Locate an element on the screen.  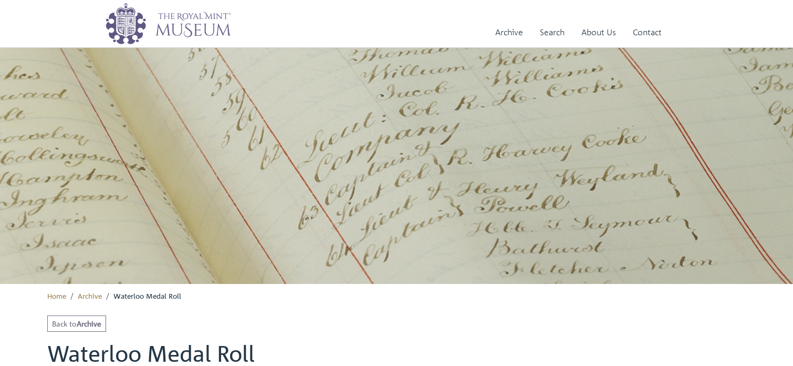
img: logo_wide.png is located at coordinates (168, 24).